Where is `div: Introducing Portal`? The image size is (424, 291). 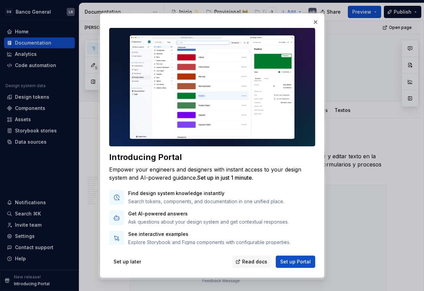
div: Introducing Portal is located at coordinates (212, 157).